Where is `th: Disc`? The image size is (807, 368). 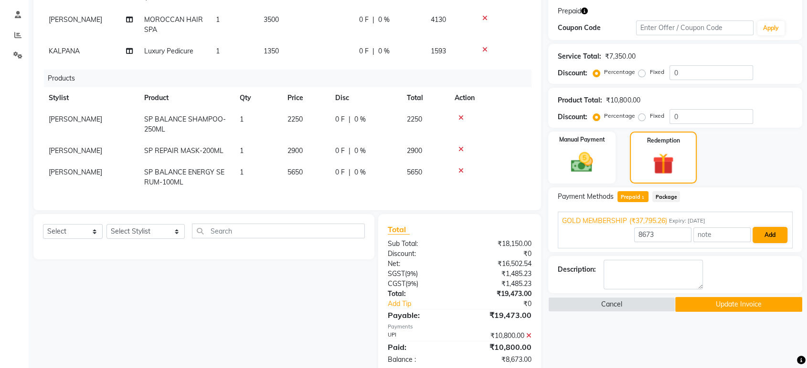 th: Disc is located at coordinates (365, 98).